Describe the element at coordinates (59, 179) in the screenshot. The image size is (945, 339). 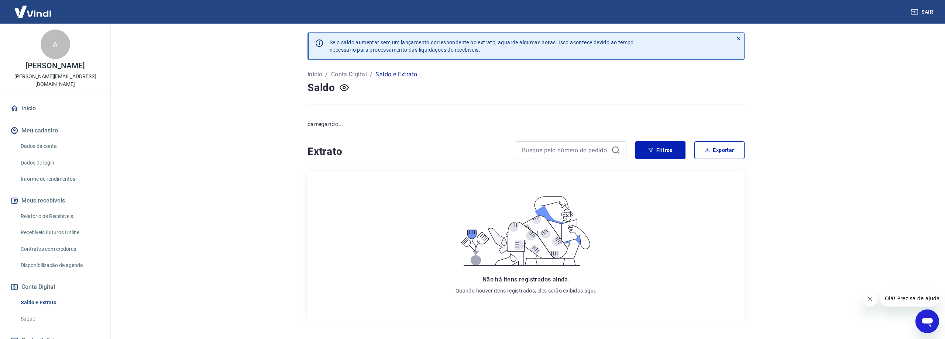
I see `a: Informe de rendimentos` at that location.